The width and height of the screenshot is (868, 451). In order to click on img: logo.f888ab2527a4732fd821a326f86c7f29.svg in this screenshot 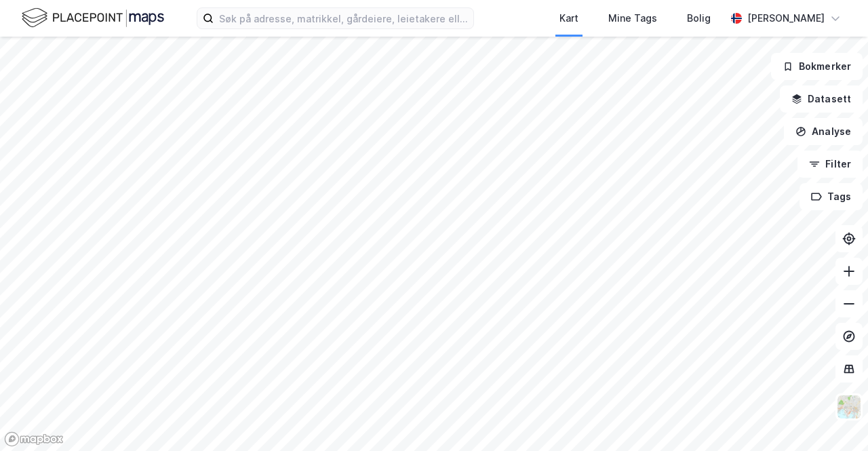, I will do `click(93, 18)`.